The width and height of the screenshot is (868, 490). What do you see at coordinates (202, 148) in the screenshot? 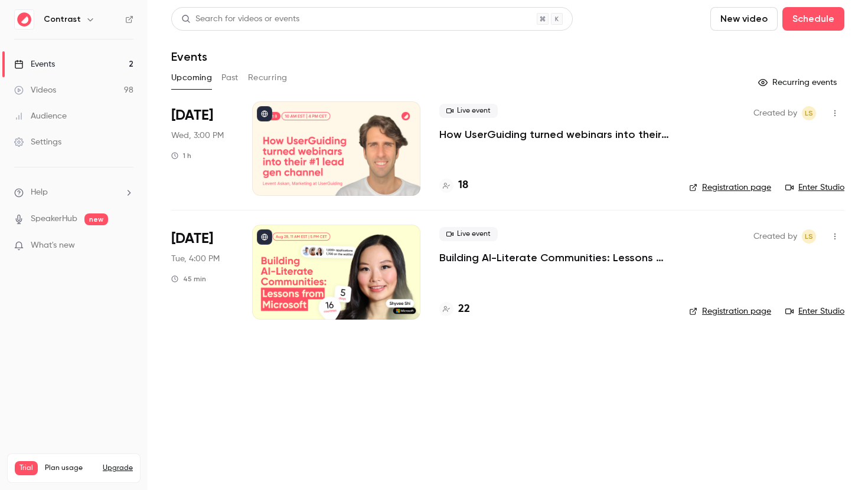
I see `div: Oct 8 Wed, 10:00 AM (America/New York)` at bounding box center [202, 148].